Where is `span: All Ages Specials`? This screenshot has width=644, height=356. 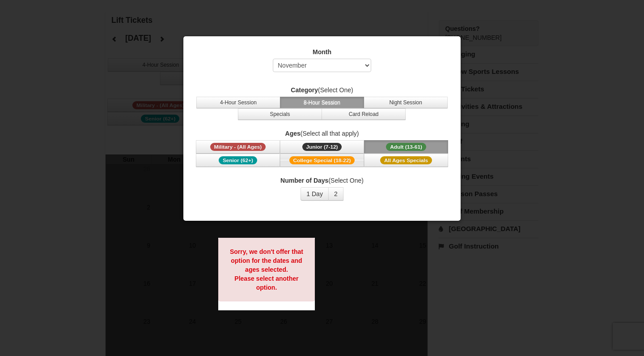 span: All Ages Specials is located at coordinates (406, 160).